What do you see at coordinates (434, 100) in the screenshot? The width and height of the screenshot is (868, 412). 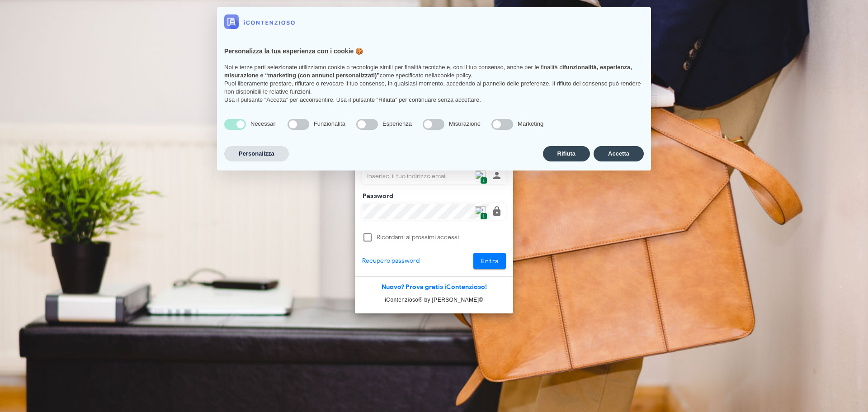 I see `p: Usa il pulsante “Accetta” per acconsentire. Usa il pulsante “Rifiuta” per continuare senza accett...` at bounding box center [434, 100].